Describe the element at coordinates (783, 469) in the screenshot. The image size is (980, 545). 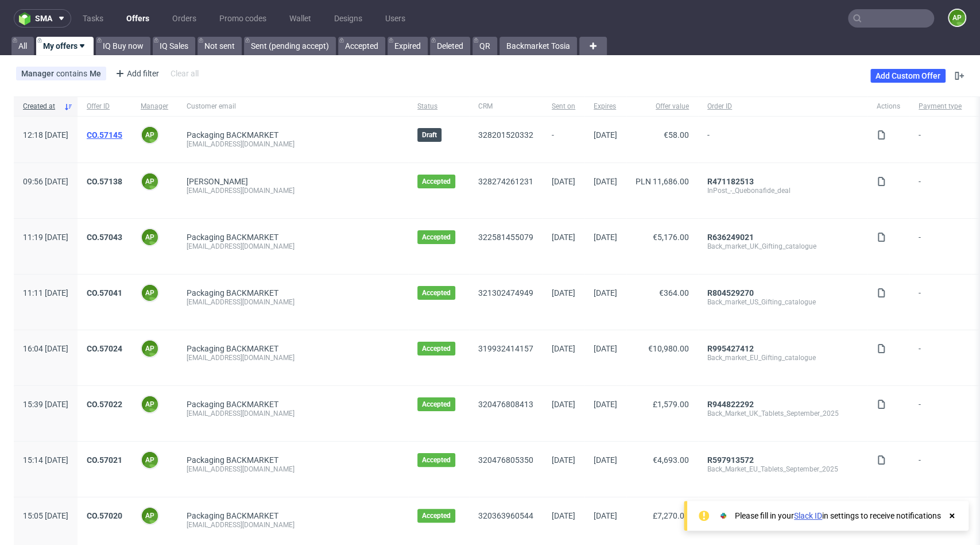
I see `div: Back_Market_EU_Tablets_September_2025` at that location.